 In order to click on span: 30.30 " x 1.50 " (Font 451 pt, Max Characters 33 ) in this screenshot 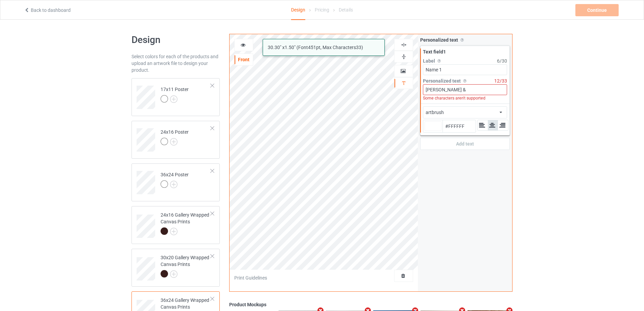, I will do `click(316, 47)`.